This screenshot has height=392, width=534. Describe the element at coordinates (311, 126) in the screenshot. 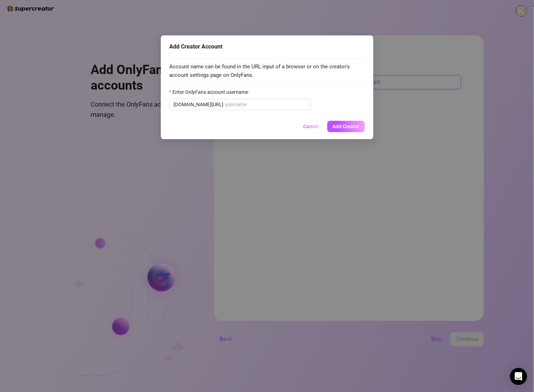

I see `span: Cancel` at that location.